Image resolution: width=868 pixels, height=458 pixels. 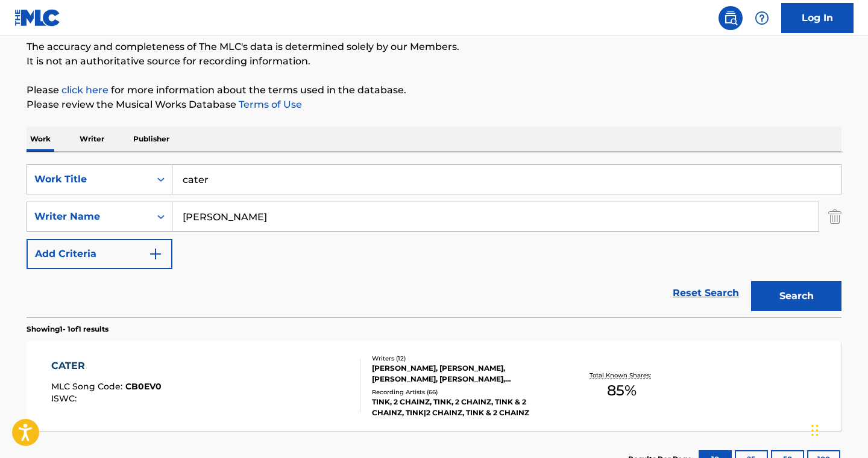 I want to click on div: Work Title, so click(x=89, y=180).